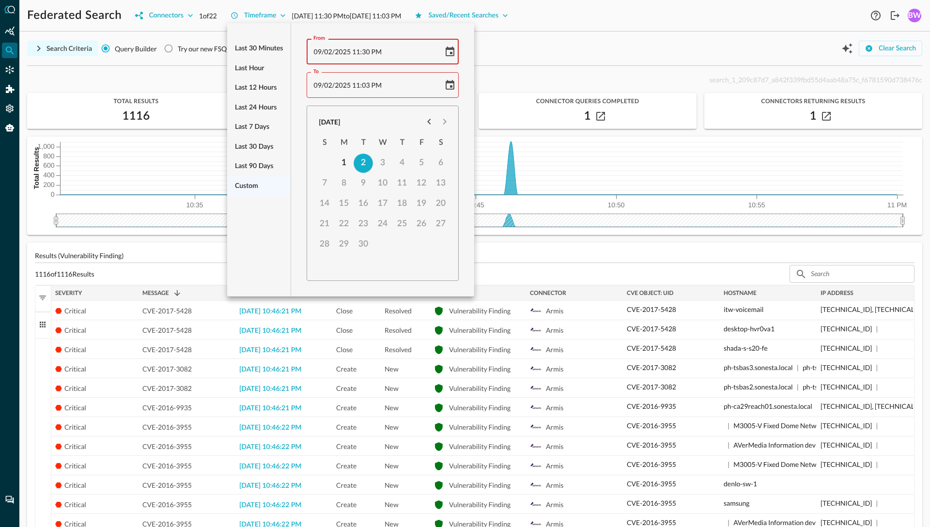 This screenshot has height=527, width=930. I want to click on span: Last 12 hours, so click(256, 88).